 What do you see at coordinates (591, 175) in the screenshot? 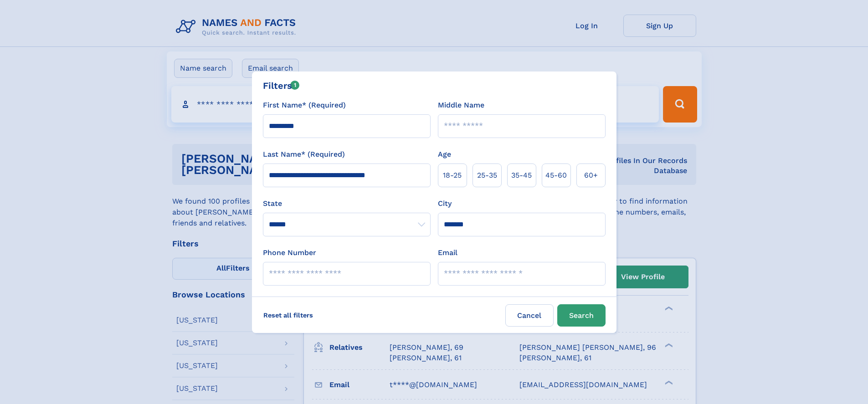
I see `span: 60+` at bounding box center [591, 175].